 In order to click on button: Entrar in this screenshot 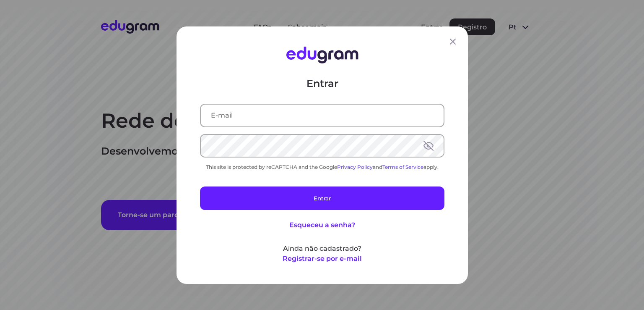, I will do `click(322, 198)`.